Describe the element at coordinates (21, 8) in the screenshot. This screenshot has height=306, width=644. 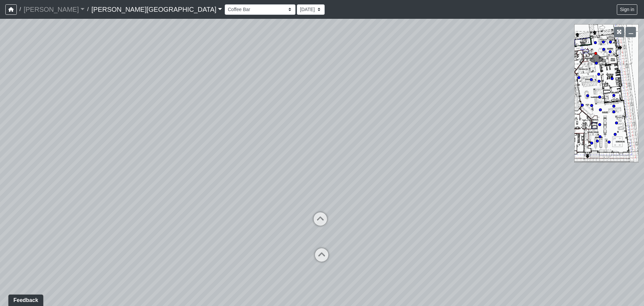
I see `button: Feedback` at that location.